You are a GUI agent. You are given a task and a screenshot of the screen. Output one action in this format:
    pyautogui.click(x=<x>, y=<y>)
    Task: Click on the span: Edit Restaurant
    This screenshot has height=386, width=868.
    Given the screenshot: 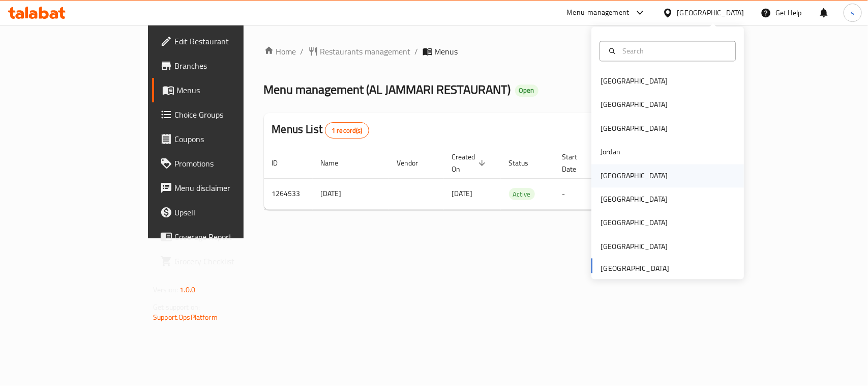 What is the action you would take?
    pyautogui.click(x=230, y=41)
    